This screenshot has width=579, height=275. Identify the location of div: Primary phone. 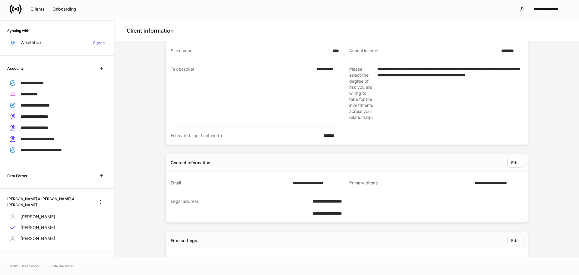
(410, 183).